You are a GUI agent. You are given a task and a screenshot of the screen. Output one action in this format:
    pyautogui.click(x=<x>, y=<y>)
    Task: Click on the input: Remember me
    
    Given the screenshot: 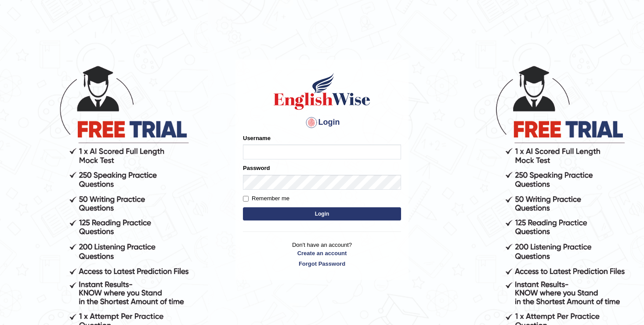 What is the action you would take?
    pyautogui.click(x=246, y=199)
    